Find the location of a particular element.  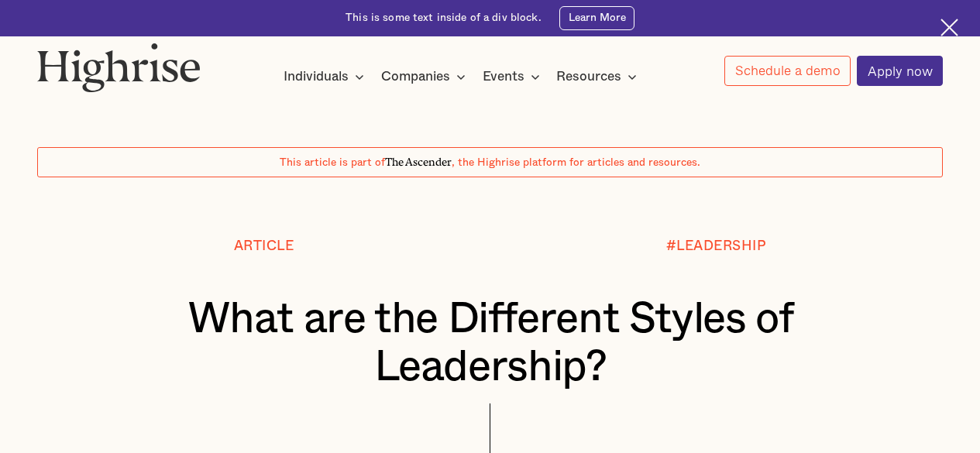

img: Highrise logo is located at coordinates (118, 67).